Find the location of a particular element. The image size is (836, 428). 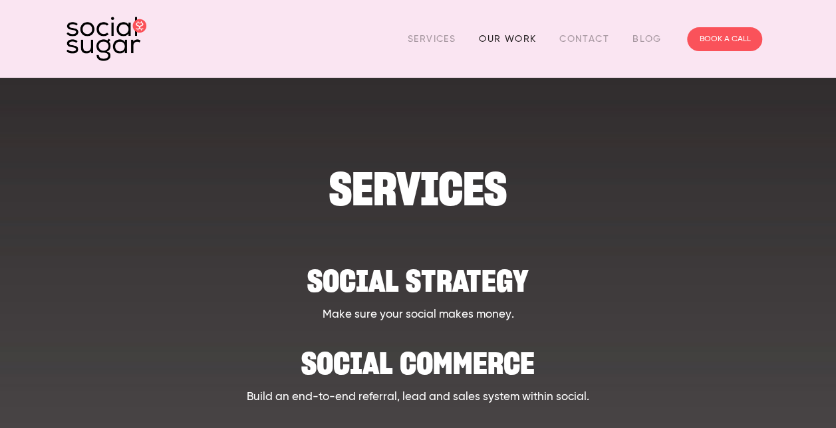

a: Services is located at coordinates (432, 39).